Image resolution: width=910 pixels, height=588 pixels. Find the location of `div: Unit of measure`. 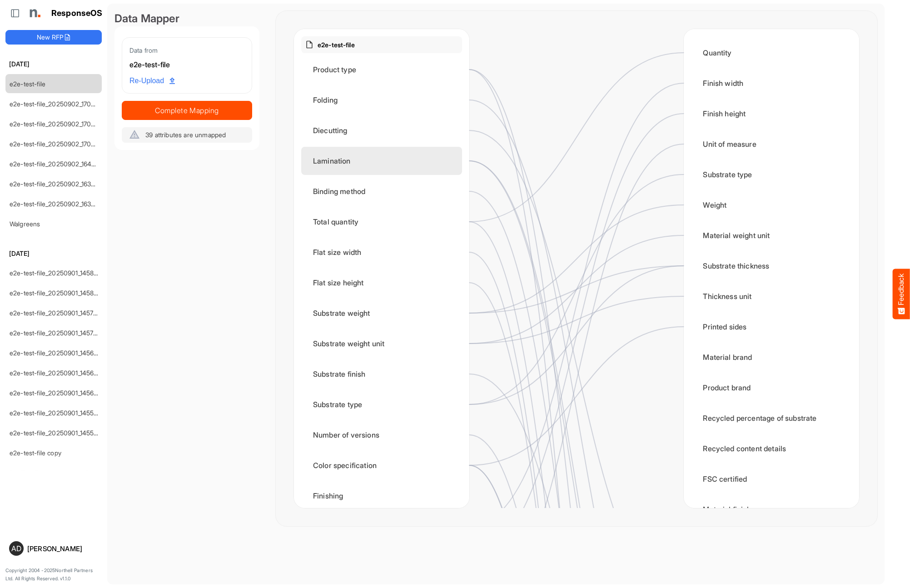

div: Unit of measure is located at coordinates (772, 144).